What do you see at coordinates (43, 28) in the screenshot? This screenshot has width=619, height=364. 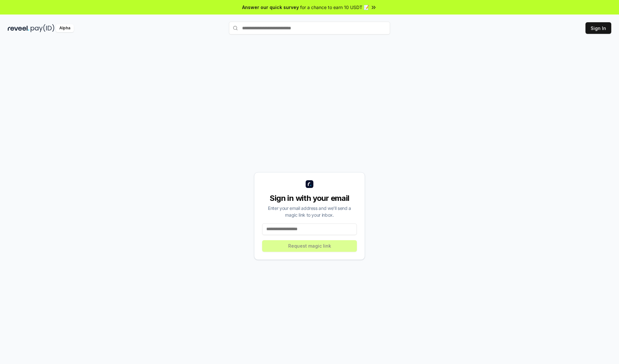 I see `img: pay_id` at bounding box center [43, 28].